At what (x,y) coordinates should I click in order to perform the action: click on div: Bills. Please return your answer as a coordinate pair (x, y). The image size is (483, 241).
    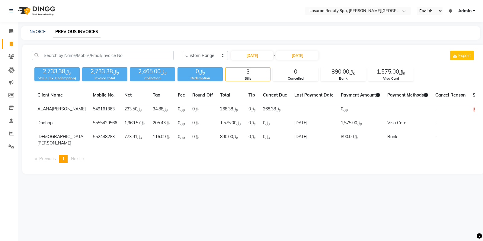
    Looking at the image, I should click on (248, 78).